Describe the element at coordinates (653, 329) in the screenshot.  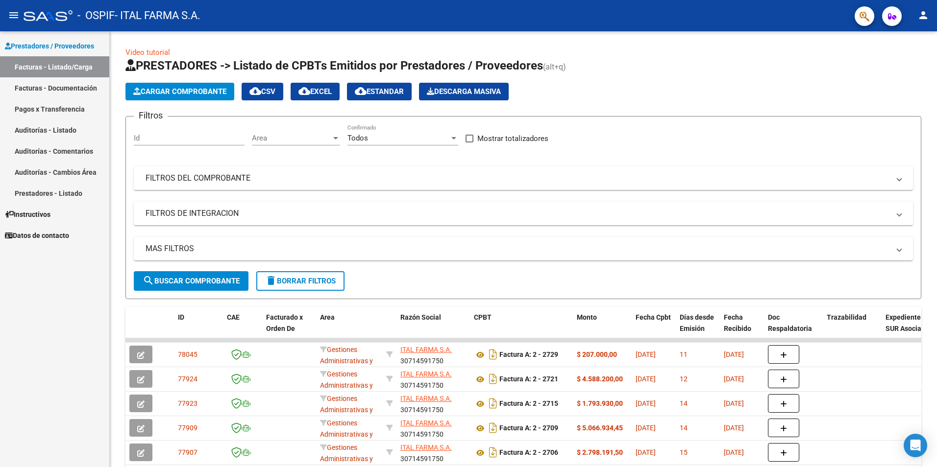
I see `datatable-header-cell: Fecha Cpbt` at that location.